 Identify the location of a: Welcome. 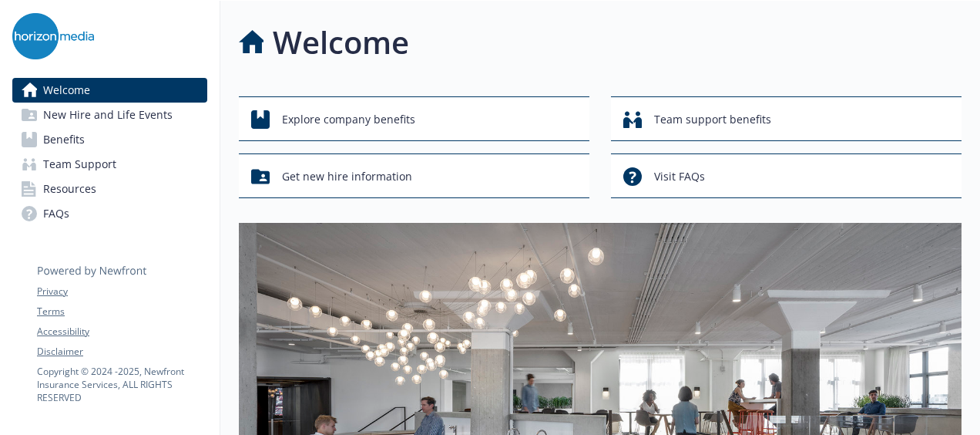
(110, 90).